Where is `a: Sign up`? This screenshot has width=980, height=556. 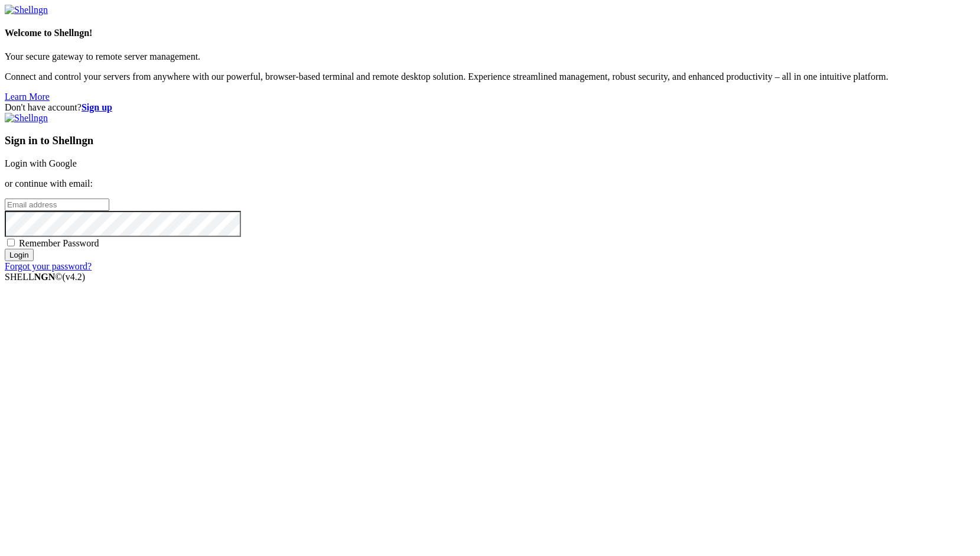
a: Sign up is located at coordinates (97, 107).